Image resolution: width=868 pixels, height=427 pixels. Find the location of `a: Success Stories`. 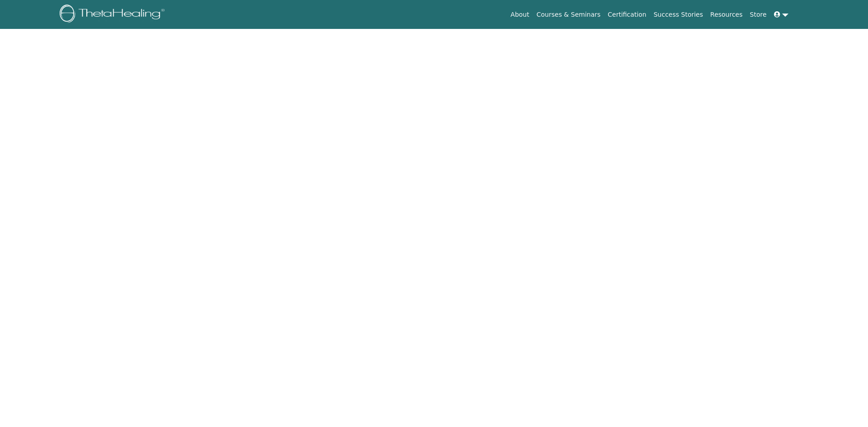

a: Success Stories is located at coordinates (678, 15).